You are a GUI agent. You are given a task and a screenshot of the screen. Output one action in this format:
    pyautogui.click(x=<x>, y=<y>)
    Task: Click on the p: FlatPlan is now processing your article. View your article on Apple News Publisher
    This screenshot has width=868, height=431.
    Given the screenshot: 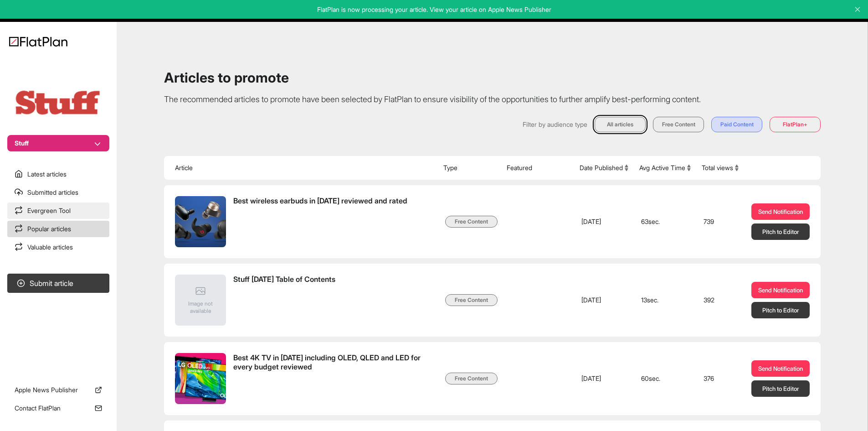 What is the action you would take?
    pyautogui.click(x=434, y=9)
    